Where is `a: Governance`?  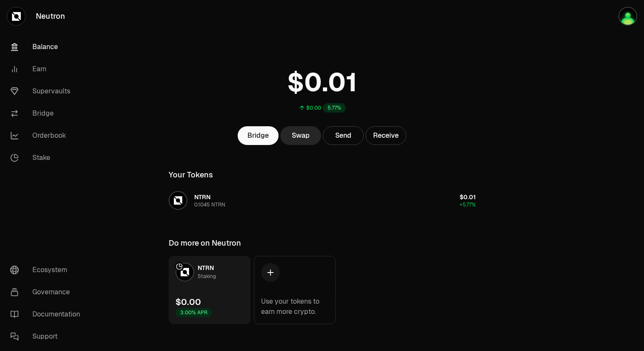
a: Governance is located at coordinates (48, 292).